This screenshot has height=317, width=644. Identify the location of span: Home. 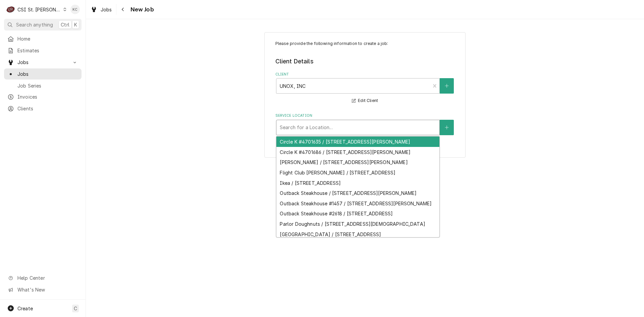
(47, 39).